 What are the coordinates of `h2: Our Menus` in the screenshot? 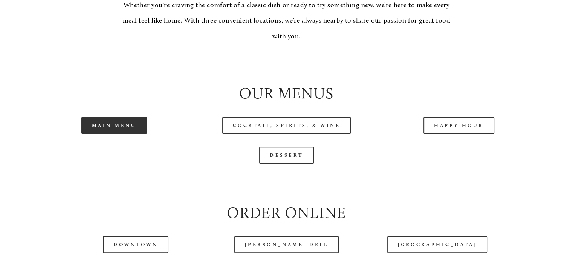 It's located at (286, 93).